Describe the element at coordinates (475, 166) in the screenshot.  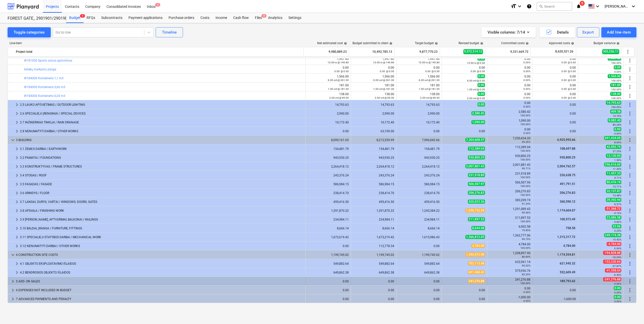
I see `span: 2,007,801.43` at that location.